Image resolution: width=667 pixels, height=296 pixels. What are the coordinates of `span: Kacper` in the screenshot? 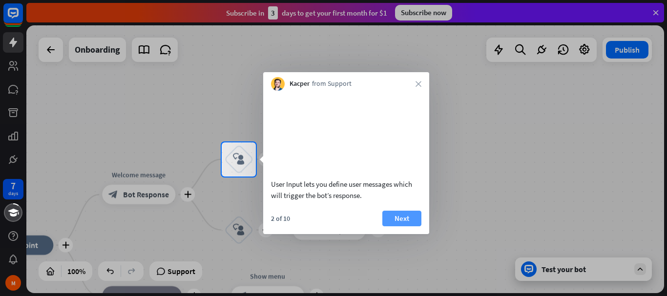 It's located at (299, 84).